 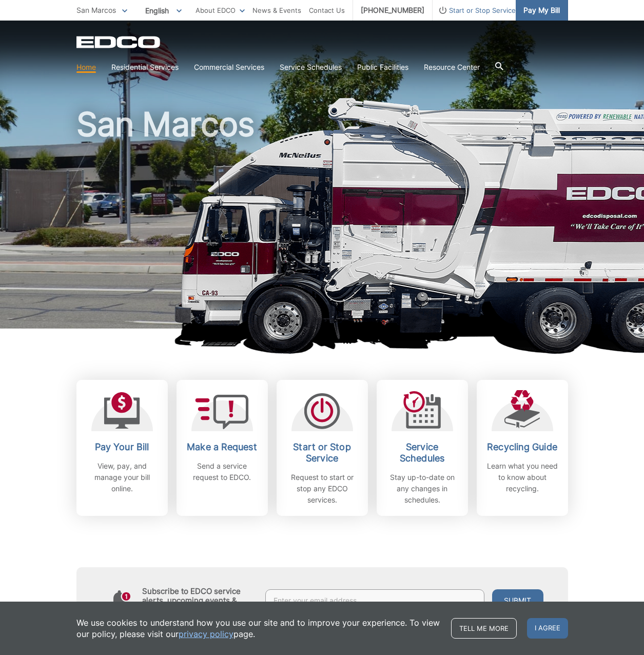 What do you see at coordinates (122, 447) in the screenshot?
I see `h2: Pay Your Bill` at bounding box center [122, 447].